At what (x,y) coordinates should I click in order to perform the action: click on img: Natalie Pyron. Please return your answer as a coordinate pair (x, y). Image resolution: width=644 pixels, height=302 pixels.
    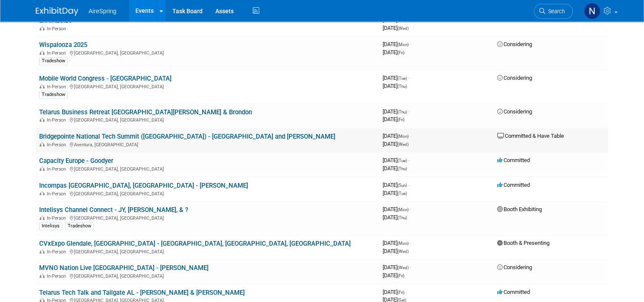
    Looking at the image, I should click on (592, 11).